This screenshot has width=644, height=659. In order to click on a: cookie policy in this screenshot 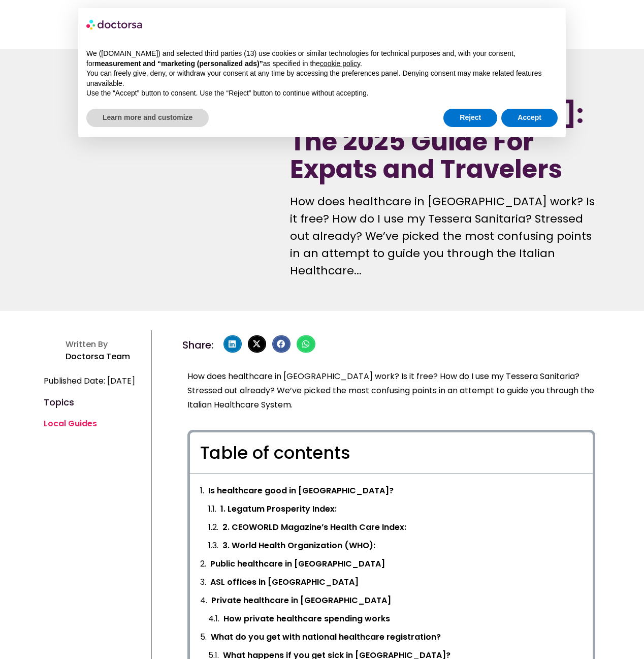, I will do `click(340, 64)`.